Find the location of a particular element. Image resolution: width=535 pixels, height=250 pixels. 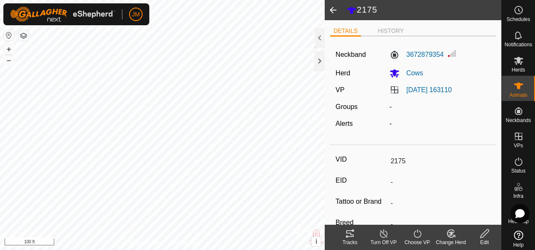

span: JM is located at coordinates (136, 14).